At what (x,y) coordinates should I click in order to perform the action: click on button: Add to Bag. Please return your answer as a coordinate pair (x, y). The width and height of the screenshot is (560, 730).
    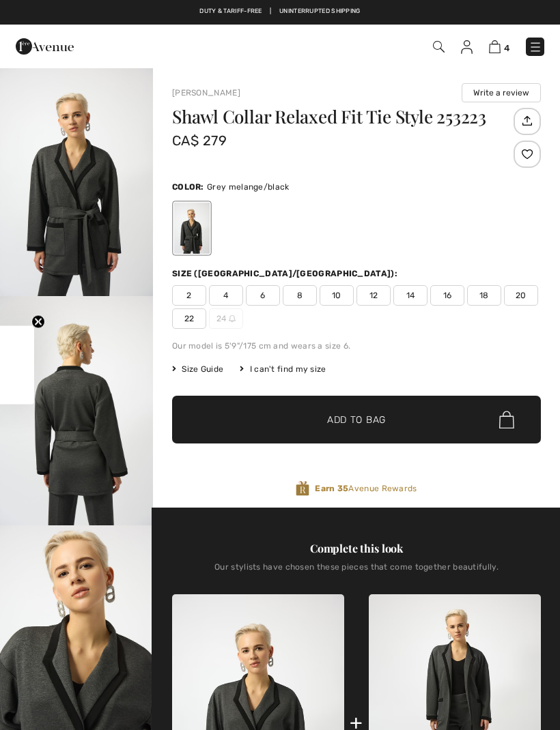
    Looking at the image, I should click on (356, 420).